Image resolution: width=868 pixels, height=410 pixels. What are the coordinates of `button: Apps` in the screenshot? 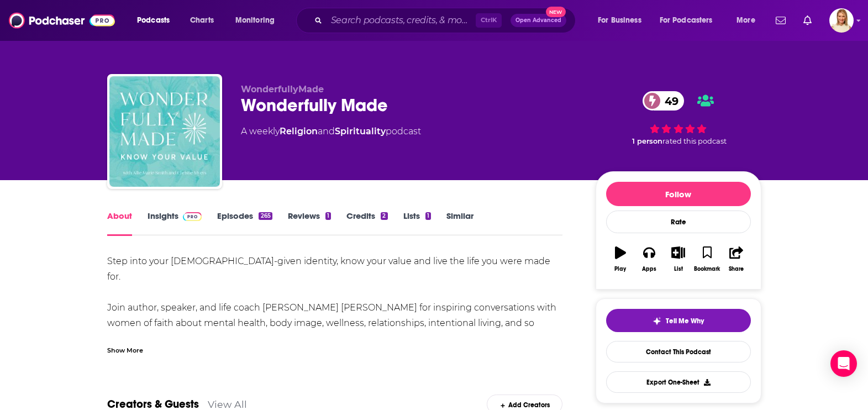 It's located at (649, 259).